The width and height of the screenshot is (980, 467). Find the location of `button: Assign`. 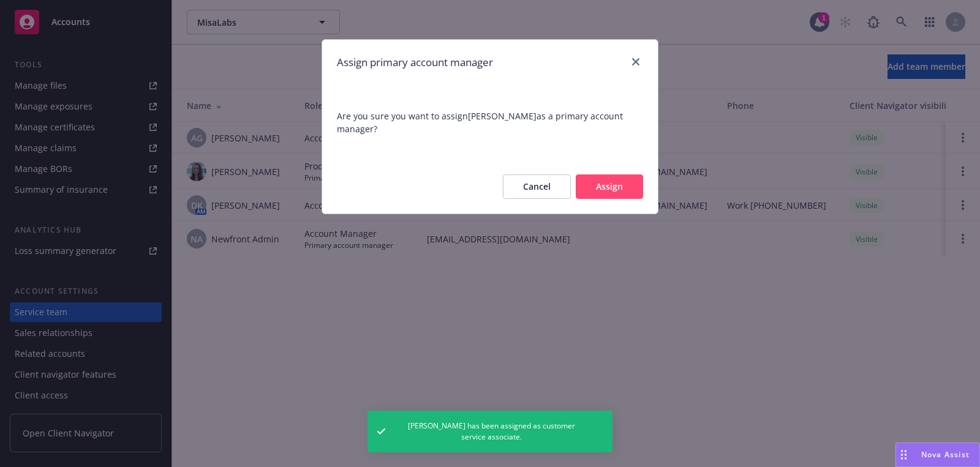

button: Assign is located at coordinates (609, 186).